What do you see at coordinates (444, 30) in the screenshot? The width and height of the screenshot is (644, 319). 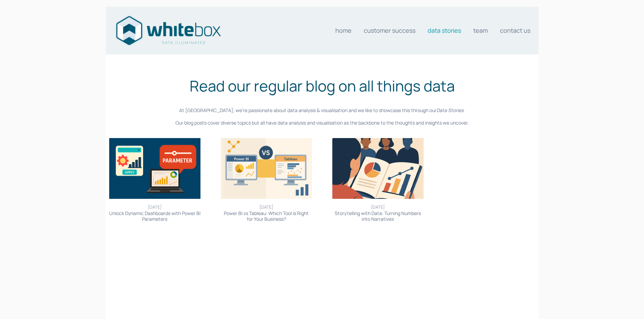 I see `a: Data stories` at bounding box center [444, 30].